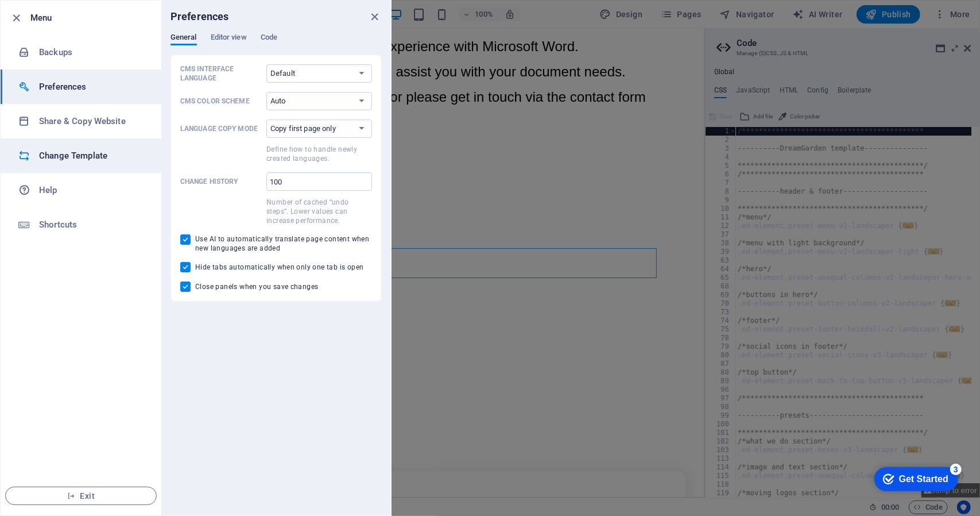  Describe the element at coordinates (284, 243) in the screenshot. I see `span: Use AI to automatically translate page content when new languages are added` at that location.